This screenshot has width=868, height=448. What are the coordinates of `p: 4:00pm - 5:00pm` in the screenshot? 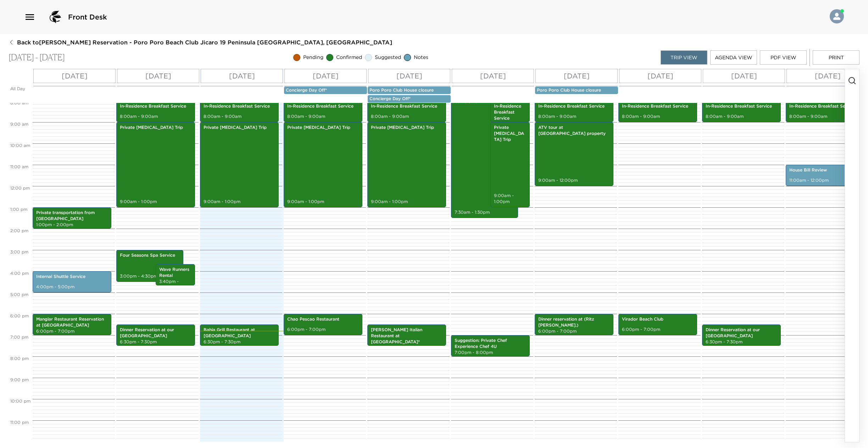 It's located at (72, 287).